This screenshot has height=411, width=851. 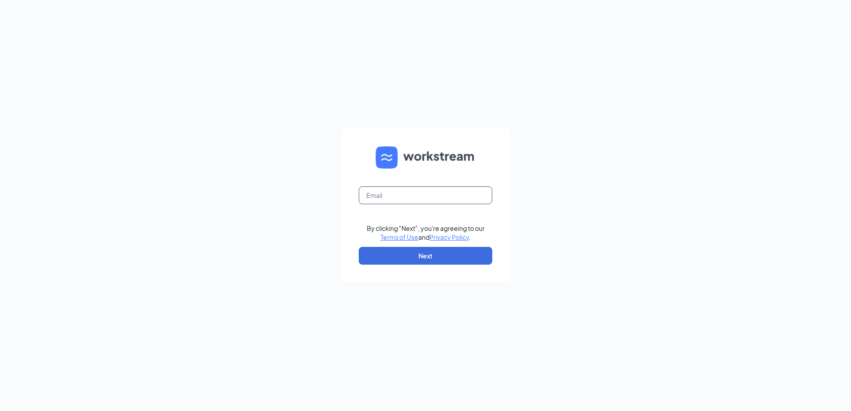 I want to click on img: WS logo and Workstream text, so click(x=426, y=158).